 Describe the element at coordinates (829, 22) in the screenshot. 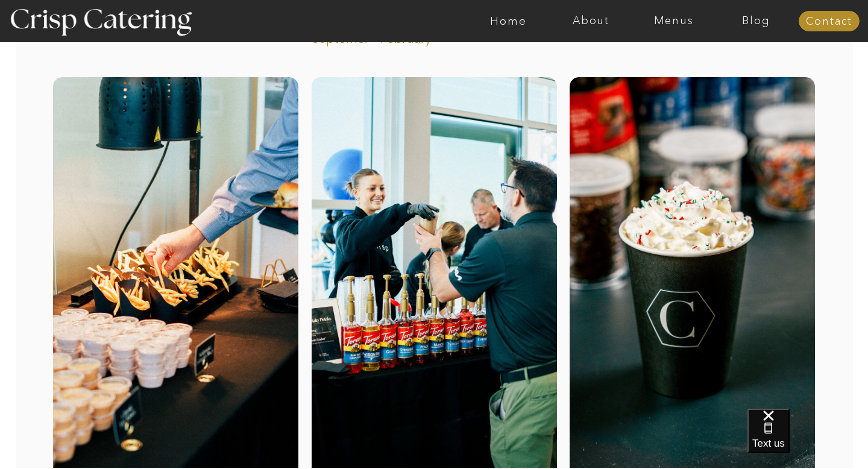

I see `nav: Contact` at that location.